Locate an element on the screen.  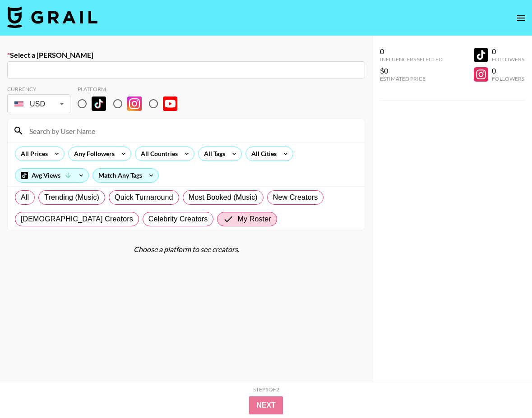
button: Next is located at coordinates (266, 405).